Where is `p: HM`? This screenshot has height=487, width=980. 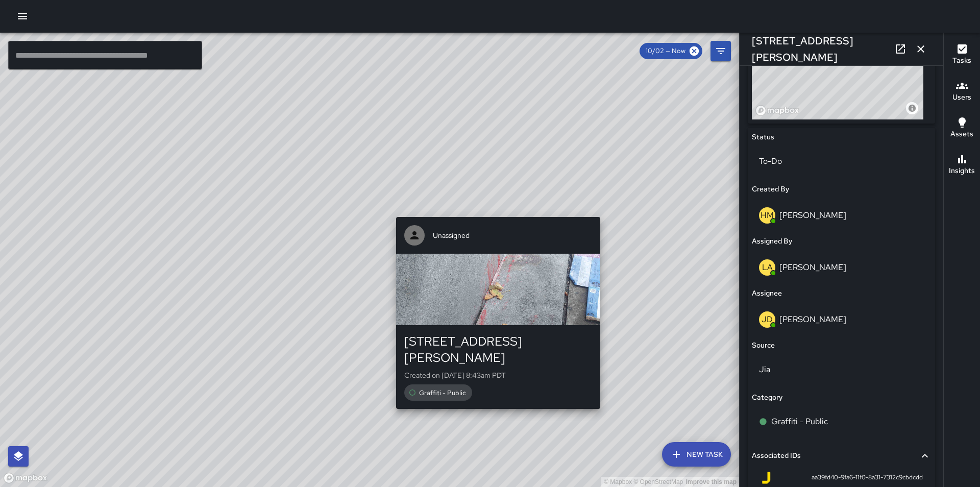 p: HM is located at coordinates (767, 215).